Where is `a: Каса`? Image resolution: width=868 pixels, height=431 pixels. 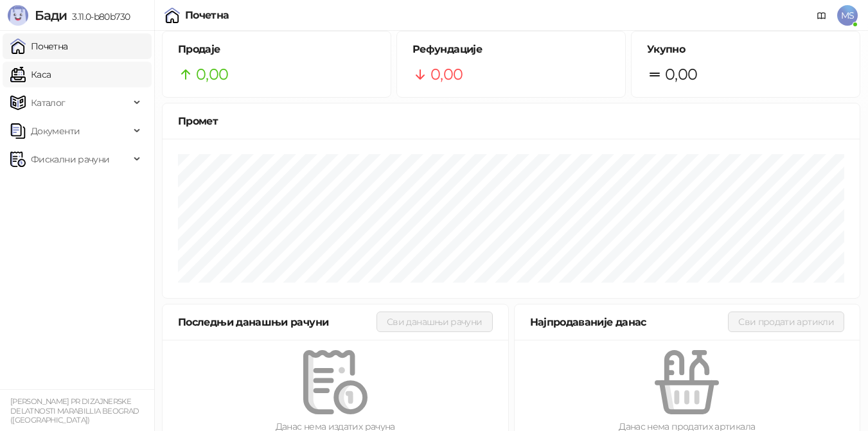 a: Каса is located at coordinates (31, 75).